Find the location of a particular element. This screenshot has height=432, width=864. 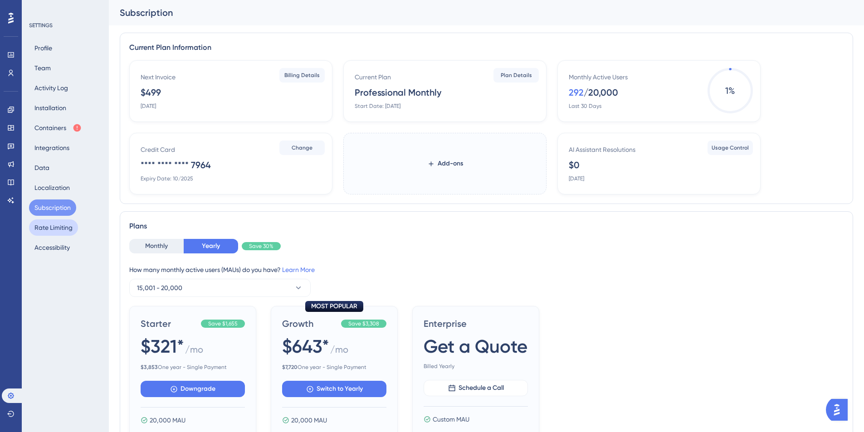

div: SETTINGS is located at coordinates (66, 25).